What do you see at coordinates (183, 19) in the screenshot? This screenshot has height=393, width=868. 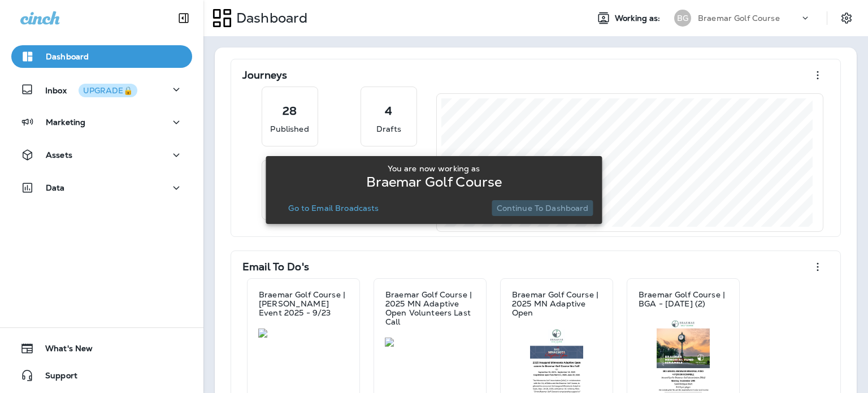 I see `button: Collapse Sidebar` at bounding box center [183, 19].